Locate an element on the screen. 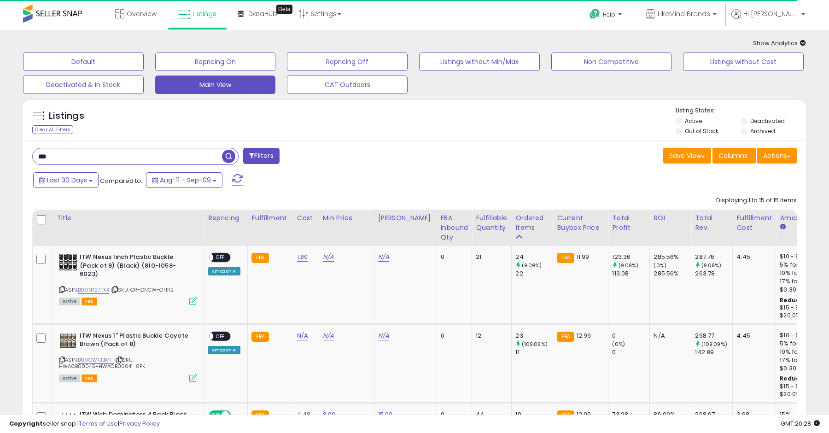 The height and width of the screenshot is (433, 829). div: Total Profit is located at coordinates (629, 223).